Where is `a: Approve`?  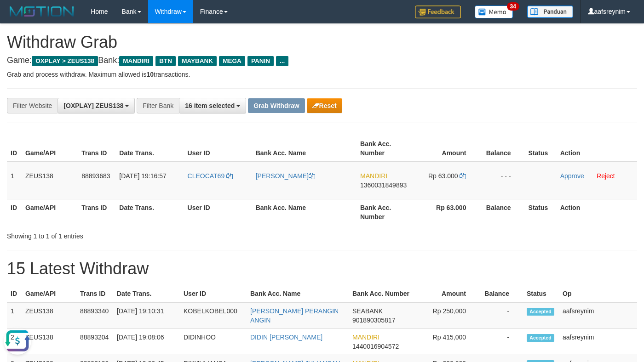 a: Approve is located at coordinates (572, 176).